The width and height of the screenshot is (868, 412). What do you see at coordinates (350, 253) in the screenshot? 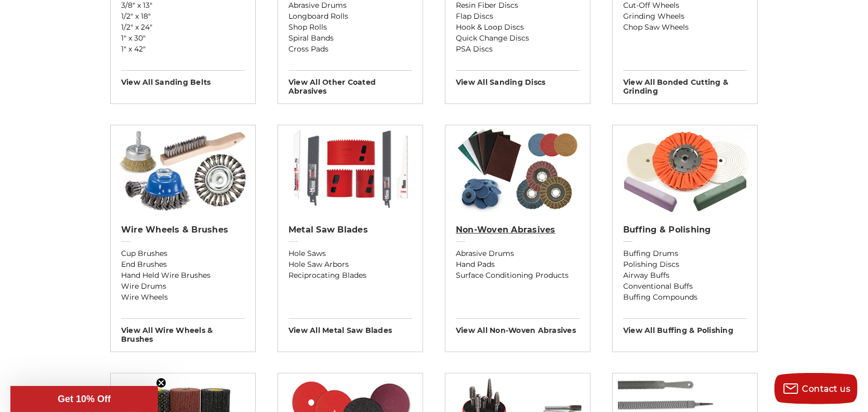
I see `a: Hole Saws` at bounding box center [350, 253].